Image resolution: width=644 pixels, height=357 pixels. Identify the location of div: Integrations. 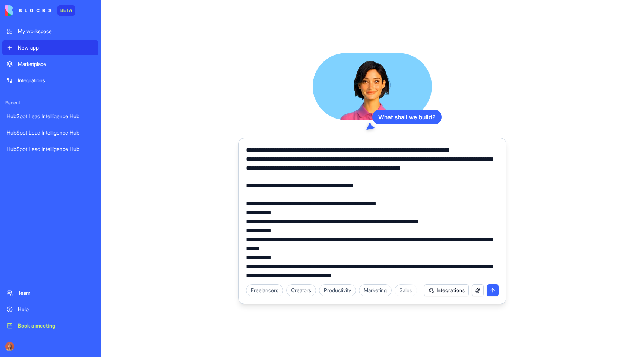
(56, 81).